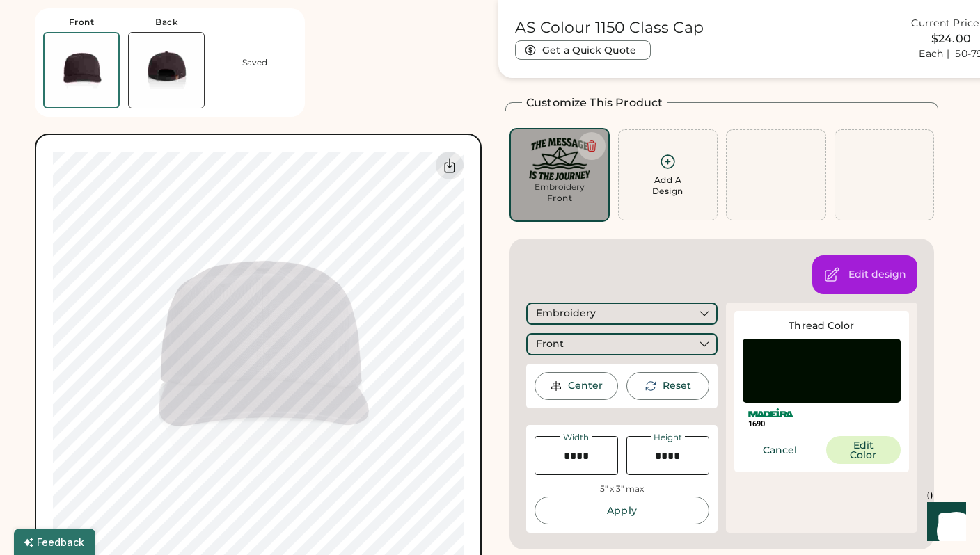 This screenshot has width=980, height=555. What do you see at coordinates (166, 70) in the screenshot?
I see `img: AS Colour 1150 Plum Back Thumbnail` at bounding box center [166, 70].